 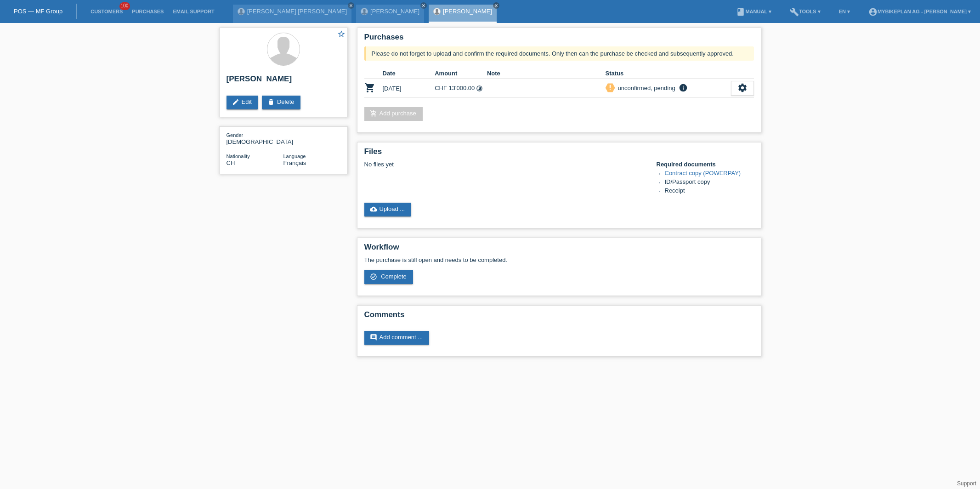 I want to click on a: deleteDelete, so click(x=281, y=102).